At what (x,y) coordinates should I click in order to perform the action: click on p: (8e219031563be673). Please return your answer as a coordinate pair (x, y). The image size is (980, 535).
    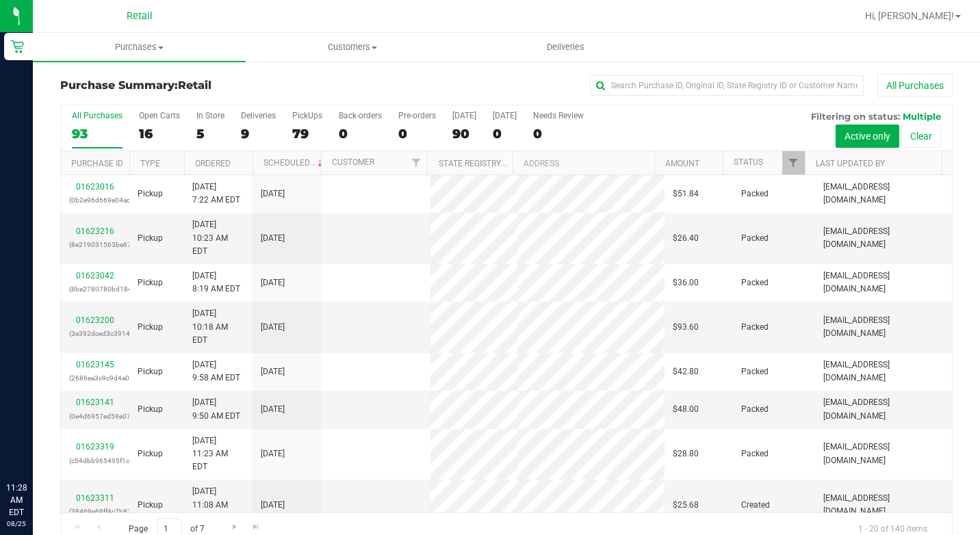
    Looking at the image, I should click on (95, 244).